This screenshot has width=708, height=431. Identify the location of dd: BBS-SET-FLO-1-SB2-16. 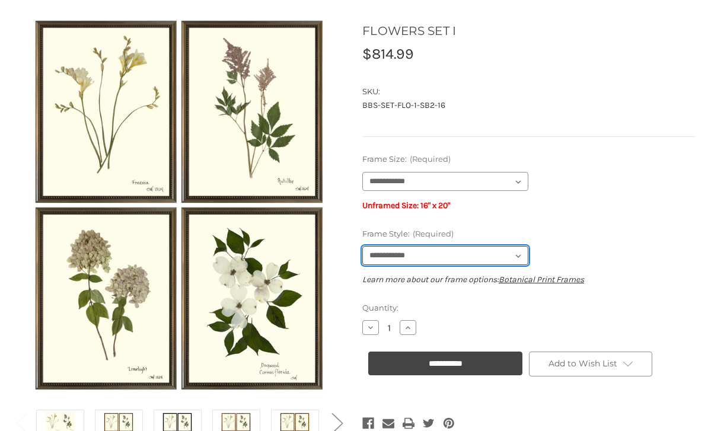
(529, 105).